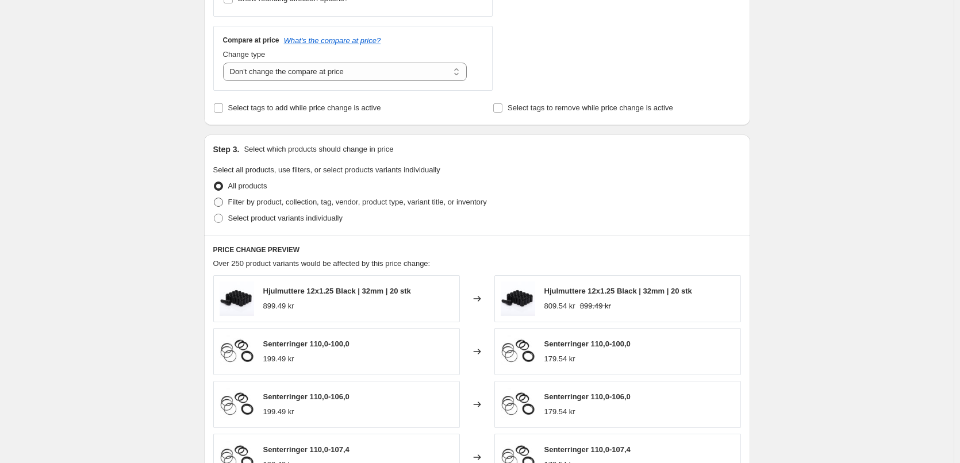 The width and height of the screenshot is (960, 463). I want to click on span: Select tags to add while price change is active, so click(305, 108).